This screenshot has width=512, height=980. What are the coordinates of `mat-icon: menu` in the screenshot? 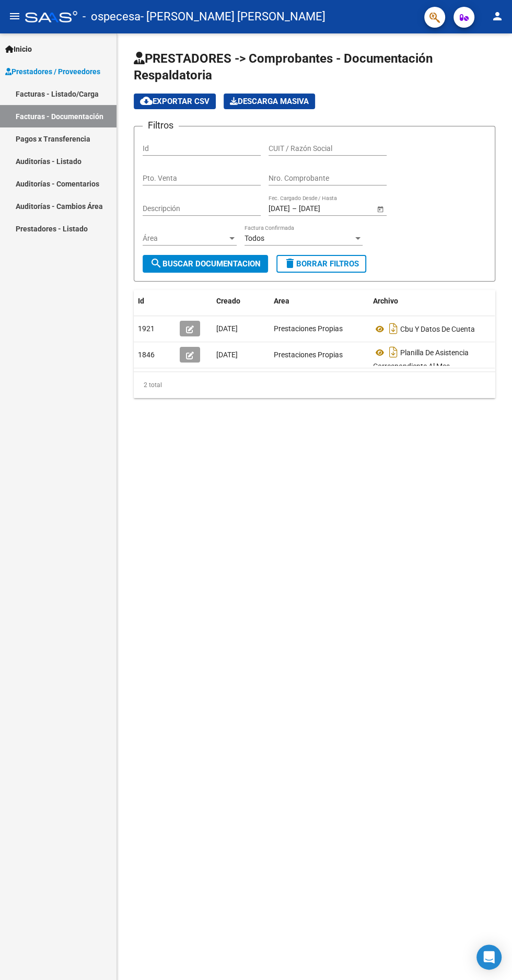 It's located at (15, 16).